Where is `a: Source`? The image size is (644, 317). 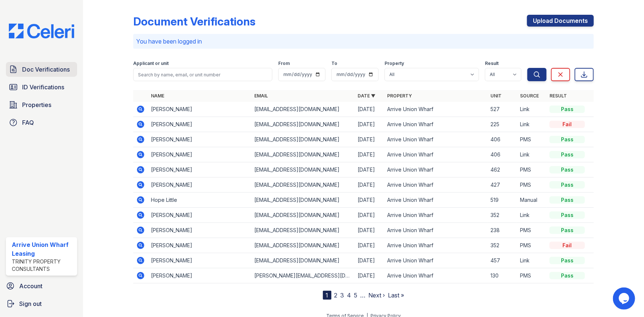
a: Source is located at coordinates (529, 96).